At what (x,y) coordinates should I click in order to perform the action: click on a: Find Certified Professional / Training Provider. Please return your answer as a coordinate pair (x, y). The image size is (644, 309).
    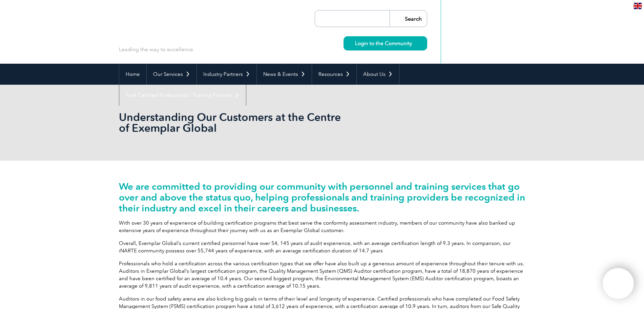
    Looking at the image, I should click on (183, 95).